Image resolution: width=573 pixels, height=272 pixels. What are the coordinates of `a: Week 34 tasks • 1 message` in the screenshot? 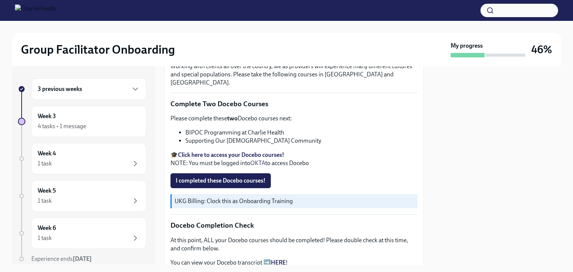 It's located at (82, 122).